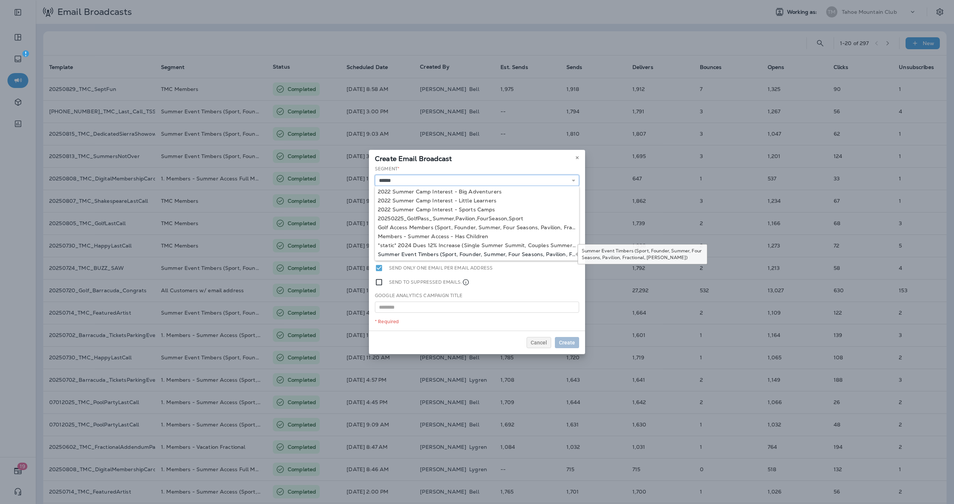 The image size is (954, 504). I want to click on div: *static* 2024 Dues 12% Increase (Single Summer Summit, Couples Summer Summit), so click(477, 245).